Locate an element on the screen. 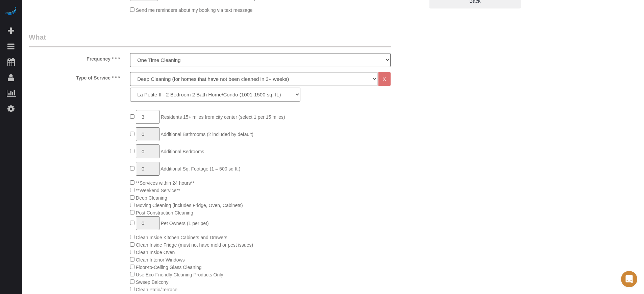 The width and height of the screenshot is (644, 294). span: Clean Patio/Terrace is located at coordinates (156, 290).